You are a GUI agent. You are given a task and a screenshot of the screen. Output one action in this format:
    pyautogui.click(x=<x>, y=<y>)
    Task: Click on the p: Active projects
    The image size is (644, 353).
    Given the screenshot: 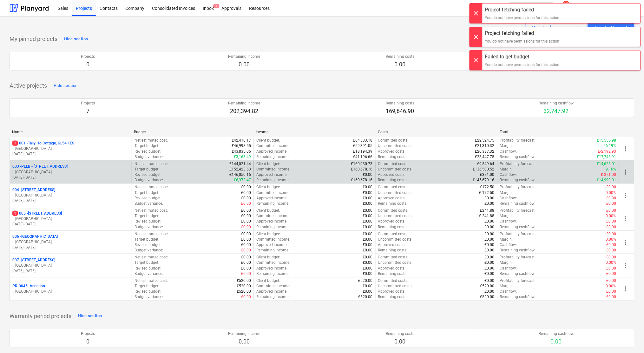 What is the action you would take?
    pyautogui.click(x=28, y=86)
    